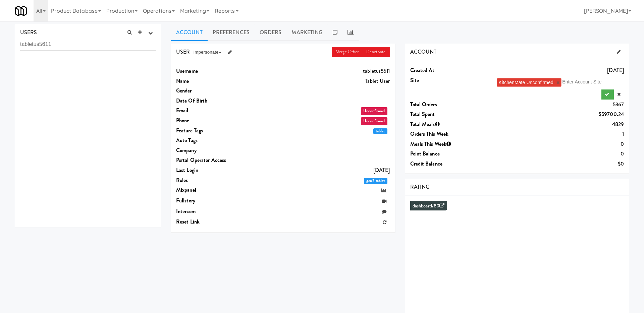 This screenshot has width=644, height=313. What do you see at coordinates (219, 141) in the screenshot?
I see `dt: Auto Tags` at bounding box center [219, 141].